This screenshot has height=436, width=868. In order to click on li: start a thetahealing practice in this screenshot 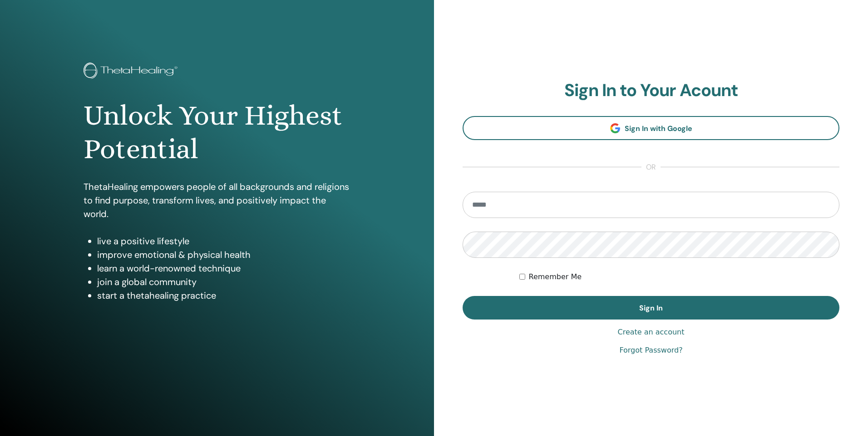, I will do `click(223, 296)`.